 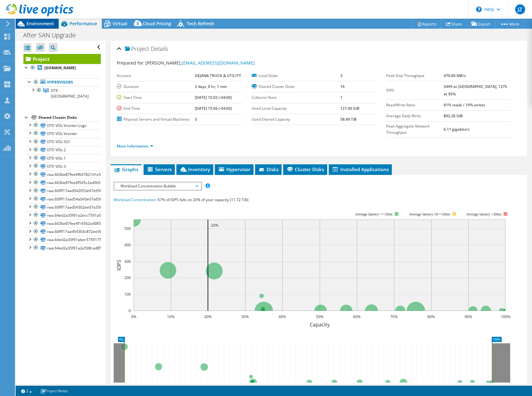 What do you see at coordinates (296, 87) in the screenshot?
I see `label: Shared Cluster Disks` at bounding box center [296, 87].